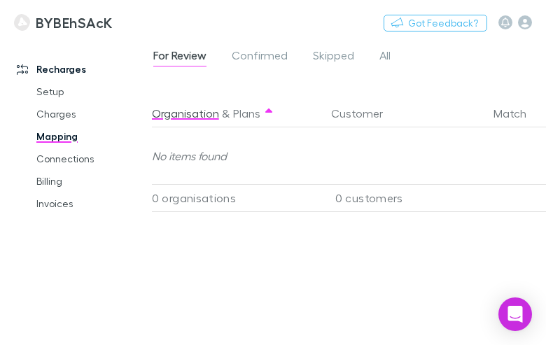 The image size is (546, 345). Describe the element at coordinates (404, 198) in the screenshot. I see `div: 0 customers` at that location.